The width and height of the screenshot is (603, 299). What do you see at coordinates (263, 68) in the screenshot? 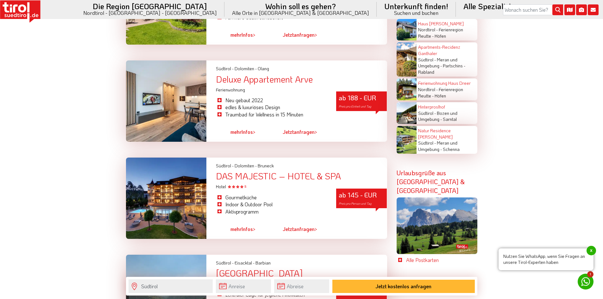
I see `span: Olang` at bounding box center [263, 68].